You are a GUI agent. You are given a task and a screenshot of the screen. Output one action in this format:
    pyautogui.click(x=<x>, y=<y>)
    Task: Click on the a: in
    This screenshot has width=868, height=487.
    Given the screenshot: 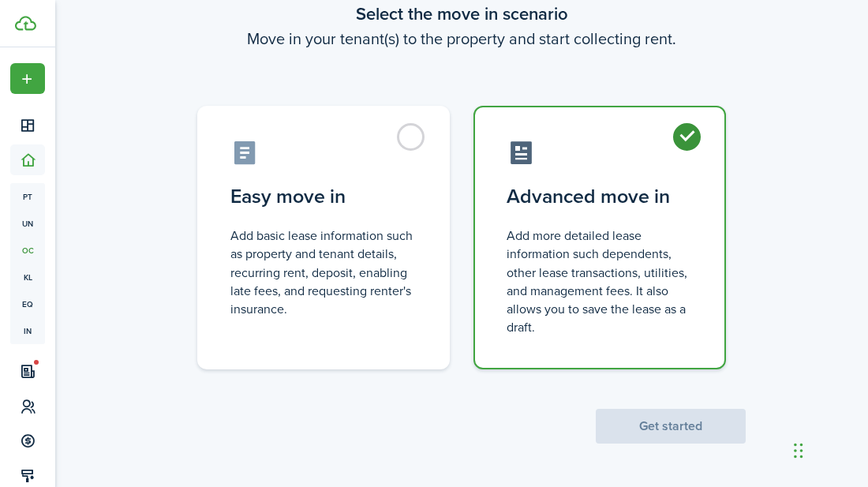 What is the action you would take?
    pyautogui.click(x=28, y=331)
    